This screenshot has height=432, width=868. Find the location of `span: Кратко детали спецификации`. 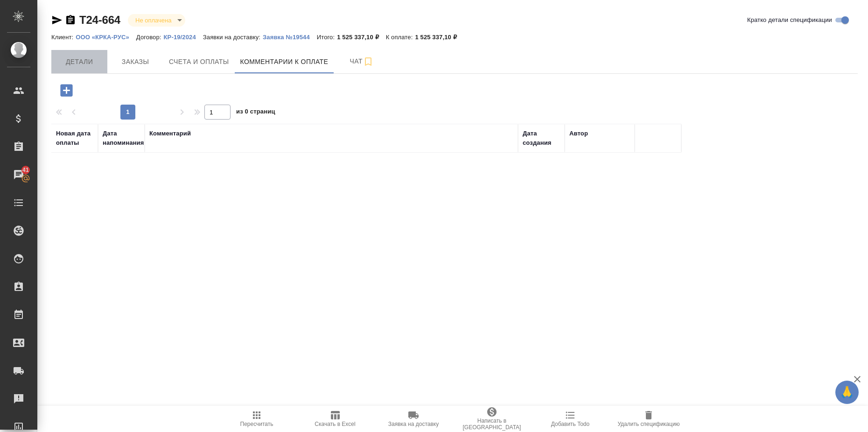

span: Кратко детали спецификации is located at coordinates (790, 20).